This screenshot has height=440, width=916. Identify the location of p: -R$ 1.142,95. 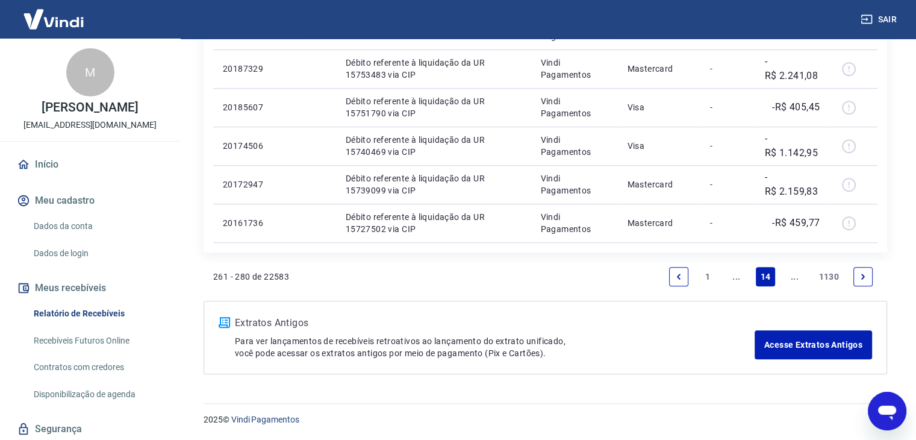
(792, 146).